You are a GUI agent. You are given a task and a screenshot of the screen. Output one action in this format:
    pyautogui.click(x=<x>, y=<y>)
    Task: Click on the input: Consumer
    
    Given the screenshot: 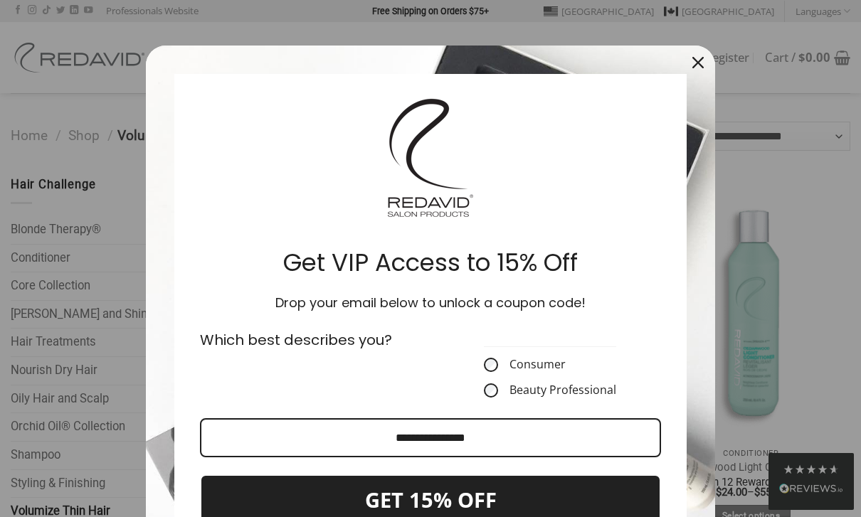 What is the action you would take?
    pyautogui.click(x=491, y=365)
    